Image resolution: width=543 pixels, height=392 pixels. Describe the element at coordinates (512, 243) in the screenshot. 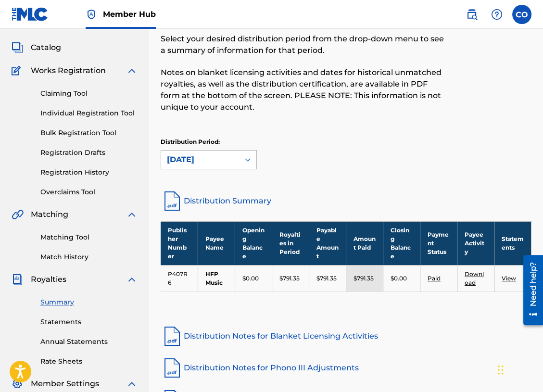

I see `th: Statements` at that location.